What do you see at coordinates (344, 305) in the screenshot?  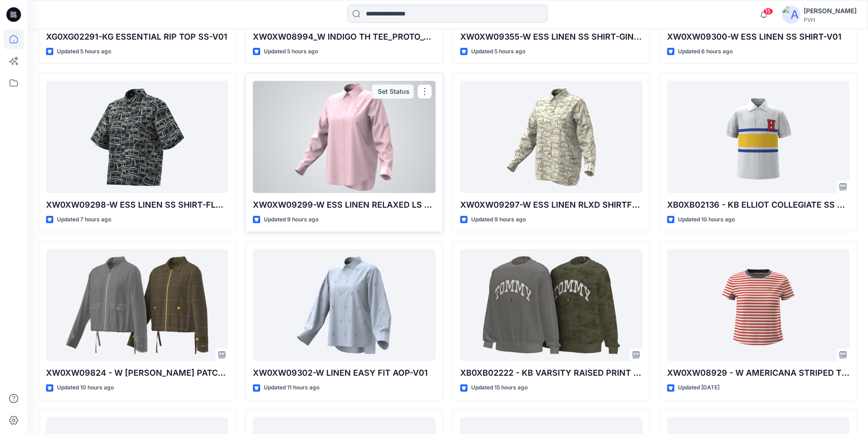 I see `a: XW0XW09302-W LINEN EASY FIT AOP-V01` at bounding box center [344, 305].